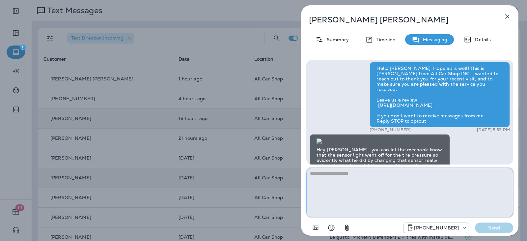  What do you see at coordinates (316, 228) in the screenshot?
I see `button: Add in a premade template` at bounding box center [316, 228].